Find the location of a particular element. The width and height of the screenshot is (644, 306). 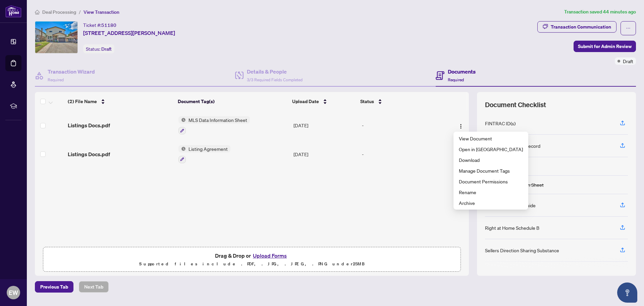

span: MLS Data Information Sheet is located at coordinates (218, 120).